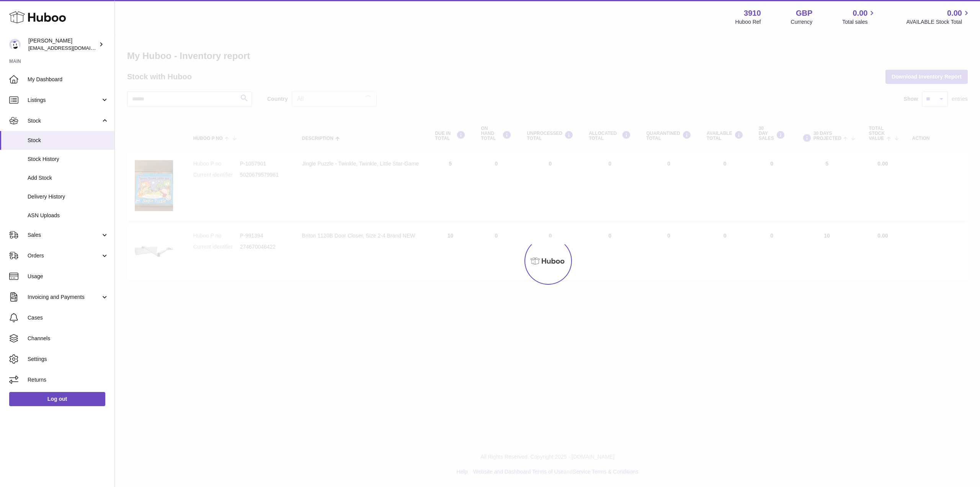 This screenshot has width=980, height=487. What do you see at coordinates (859, 17) in the screenshot?
I see `a: 0.00 Total sales` at bounding box center [859, 17].